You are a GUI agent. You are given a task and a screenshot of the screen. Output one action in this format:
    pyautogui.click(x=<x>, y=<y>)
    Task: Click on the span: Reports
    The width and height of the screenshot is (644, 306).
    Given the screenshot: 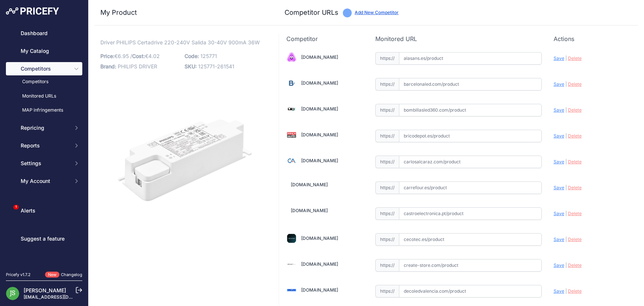 What is the action you would take?
    pyautogui.click(x=45, y=146)
    